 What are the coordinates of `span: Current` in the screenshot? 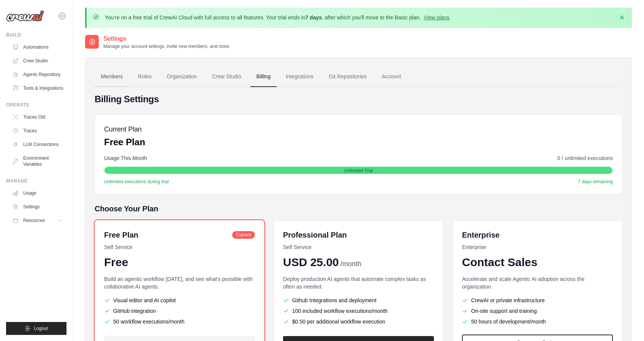 It's located at (244, 235).